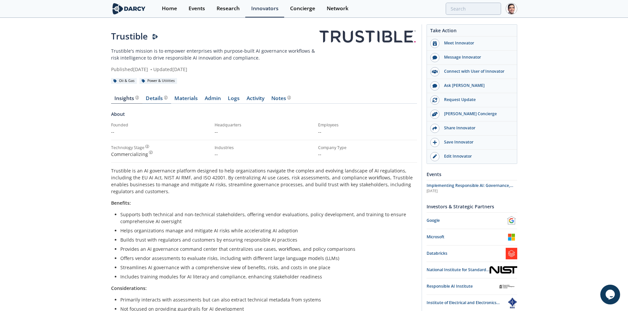  What do you see at coordinates (127, 148) in the screenshot?
I see `div: Technology Stage` at bounding box center [127, 148].